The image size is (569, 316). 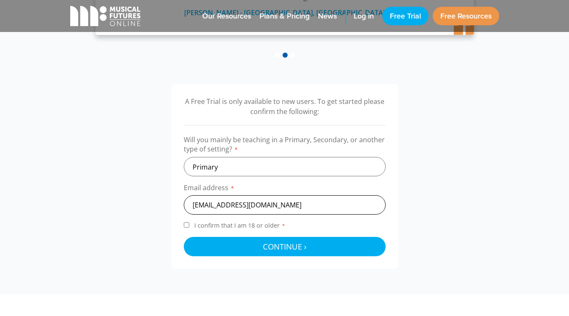 What do you see at coordinates (405, 16) in the screenshot?
I see `a: Free Trial` at bounding box center [405, 16].